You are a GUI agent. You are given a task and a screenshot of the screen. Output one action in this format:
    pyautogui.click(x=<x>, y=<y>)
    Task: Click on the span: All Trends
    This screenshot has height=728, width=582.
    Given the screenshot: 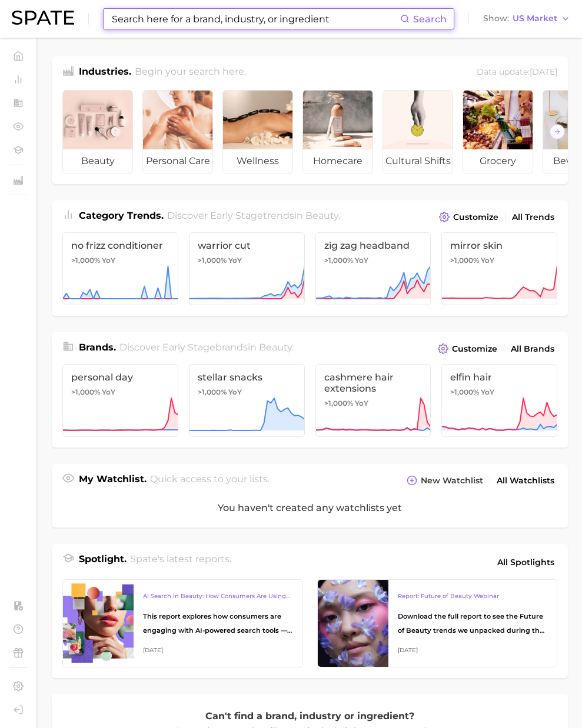 What is the action you would take?
    pyautogui.click(x=533, y=217)
    